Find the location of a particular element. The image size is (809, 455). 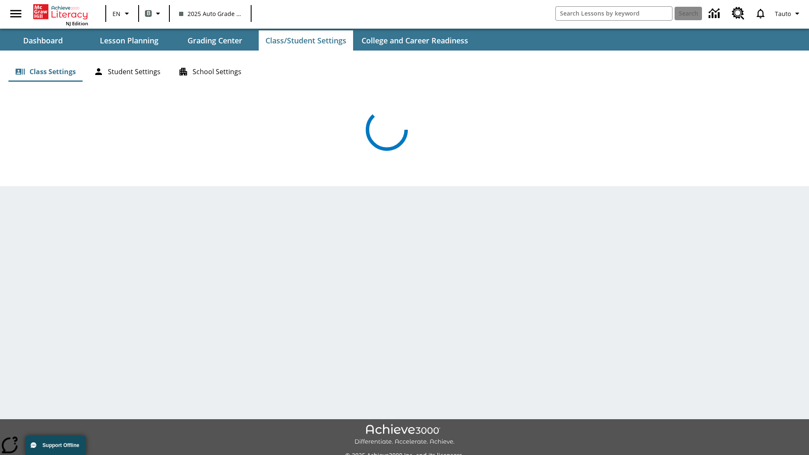

button: Lesson Planning is located at coordinates (129, 40).